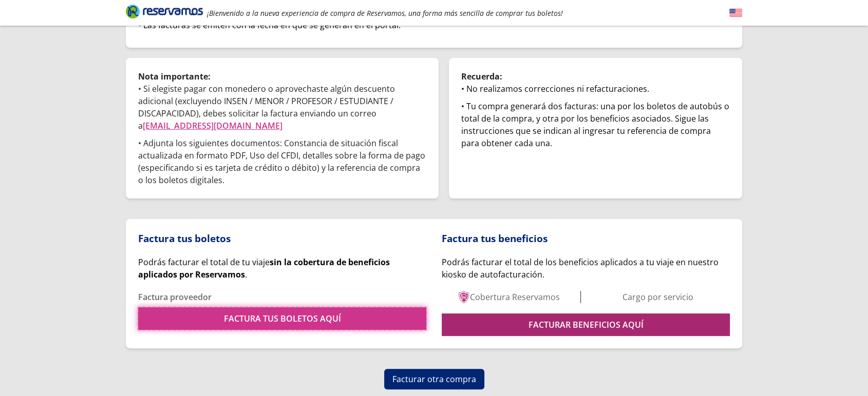 This screenshot has height=396, width=868. What do you see at coordinates (595, 76) in the screenshot?
I see `p: Recuerda:` at bounding box center [595, 76].